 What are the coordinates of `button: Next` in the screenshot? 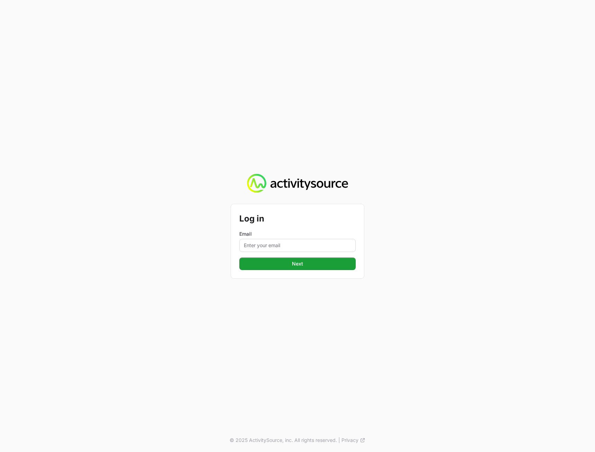 It's located at (297, 263).